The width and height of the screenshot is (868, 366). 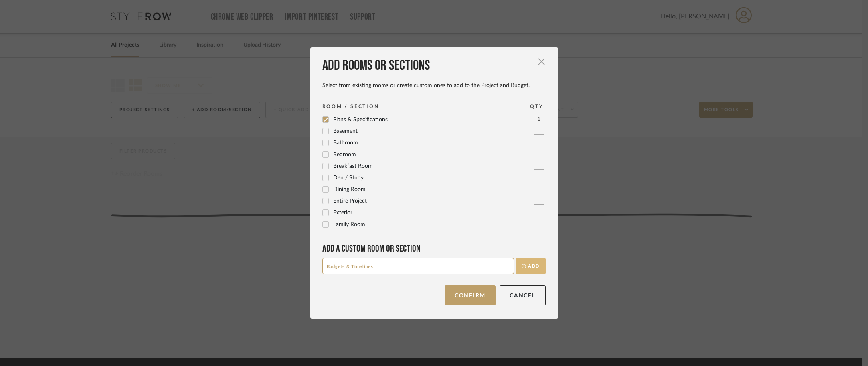 What do you see at coordinates (346, 142) in the screenshot?
I see `span: Bathroom` at bounding box center [346, 142].